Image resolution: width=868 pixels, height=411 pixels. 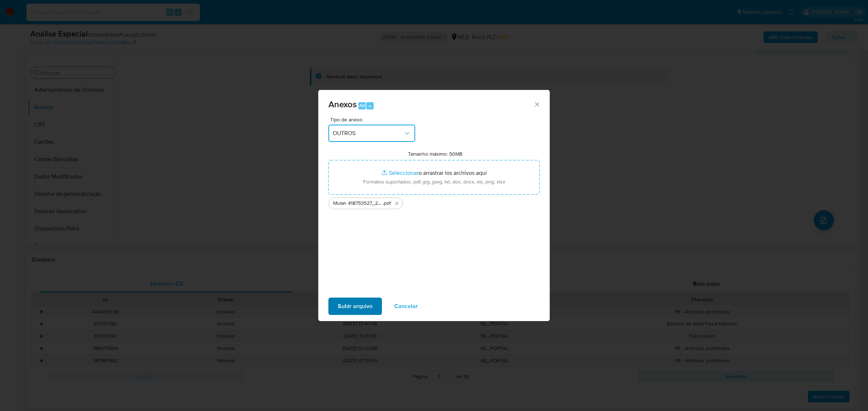 What do you see at coordinates (369, 106) in the screenshot?
I see `span: a` at bounding box center [369, 106].